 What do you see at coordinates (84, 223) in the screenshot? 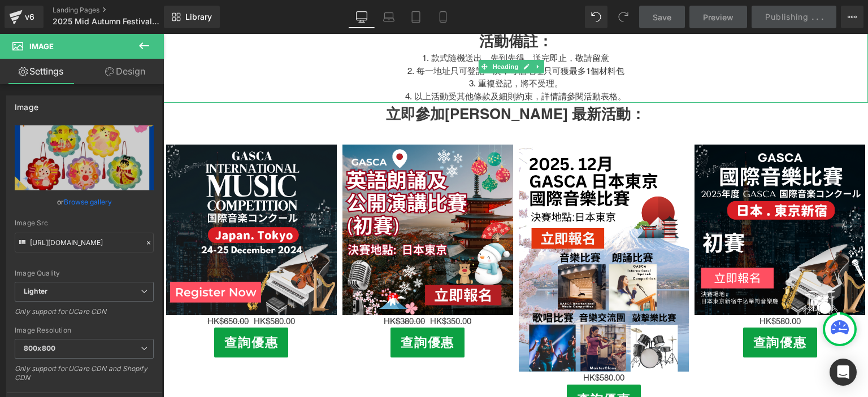
I see `div: Image Src` at bounding box center [84, 223].